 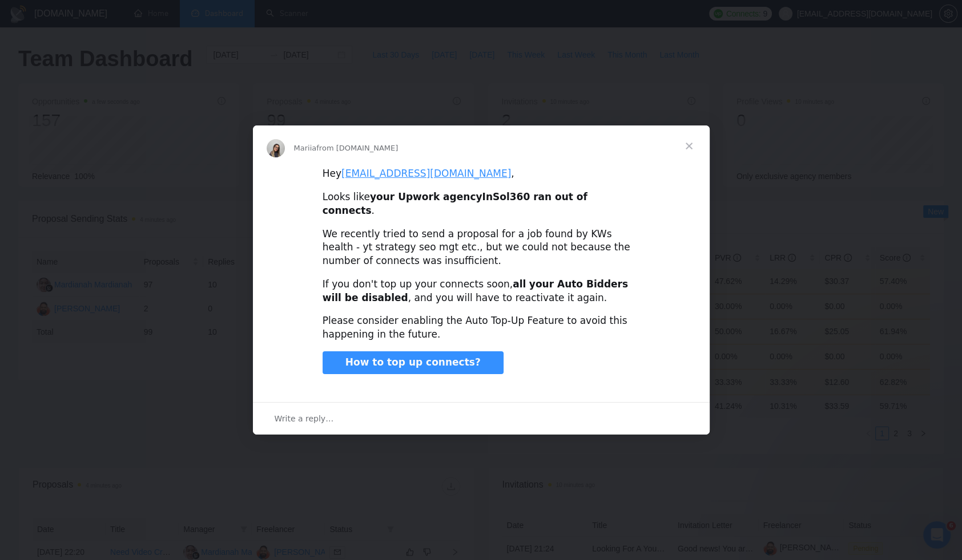 I want to click on div: Looks like ., so click(x=482, y=205).